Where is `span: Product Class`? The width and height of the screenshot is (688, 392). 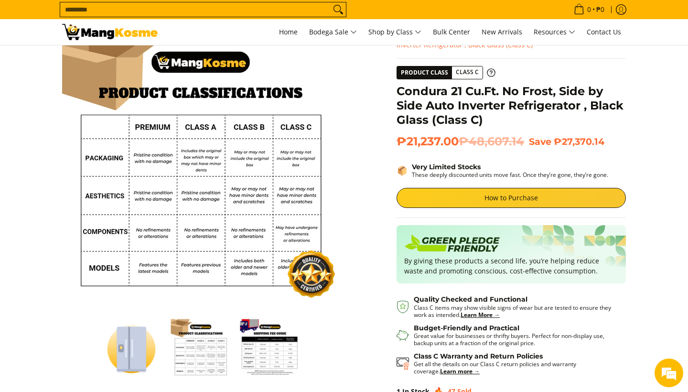
span: Product Class is located at coordinates (424, 73).